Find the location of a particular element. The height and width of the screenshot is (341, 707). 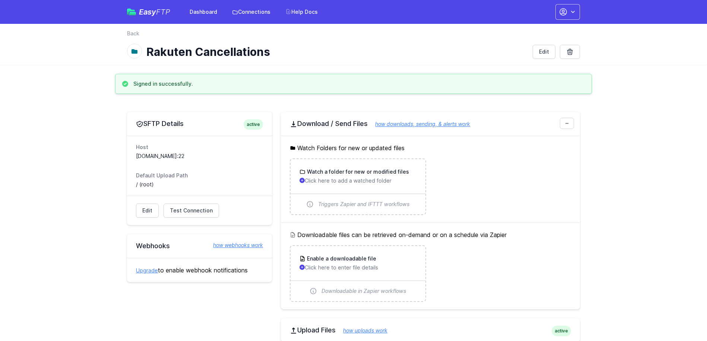

a: Watch a folder for new or modified files Click here to add a watched folder Triggers Zapier and I... is located at coordinates (358, 187).